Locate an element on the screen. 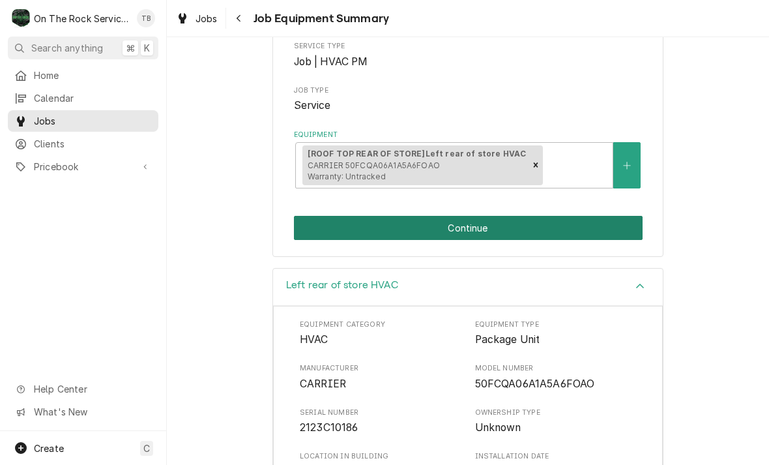  a: Home is located at coordinates (83, 75).